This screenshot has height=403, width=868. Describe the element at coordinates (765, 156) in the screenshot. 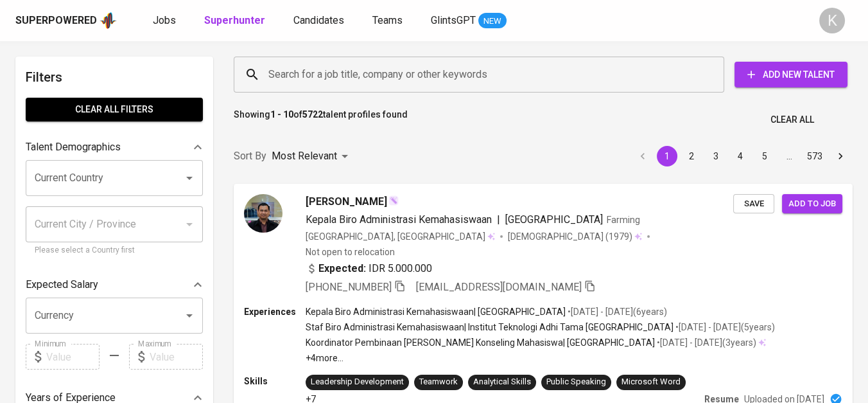

I see `button: Go to page 5` at that location.